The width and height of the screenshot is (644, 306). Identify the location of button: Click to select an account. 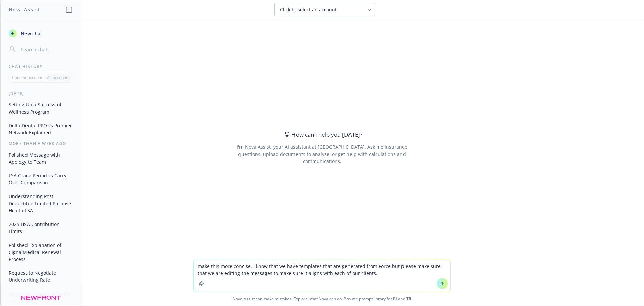
(325, 10).